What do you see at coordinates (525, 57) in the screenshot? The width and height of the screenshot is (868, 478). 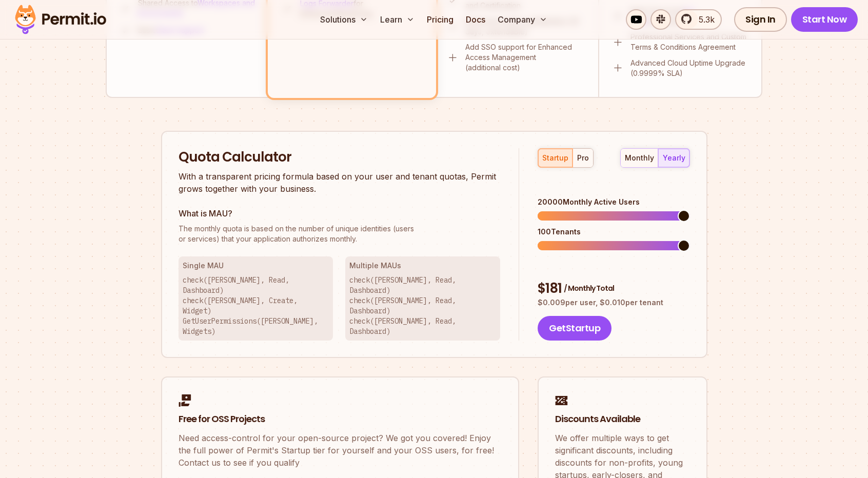 I see `p: Add SSO support for Enhanced Access Management (additional cost)` at bounding box center [525, 57].